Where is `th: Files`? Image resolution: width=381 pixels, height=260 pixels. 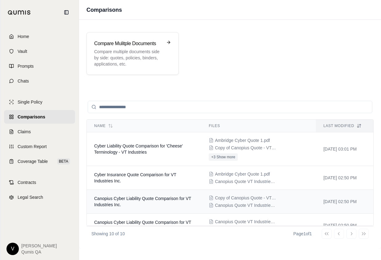 th: Files is located at coordinates (258, 126).